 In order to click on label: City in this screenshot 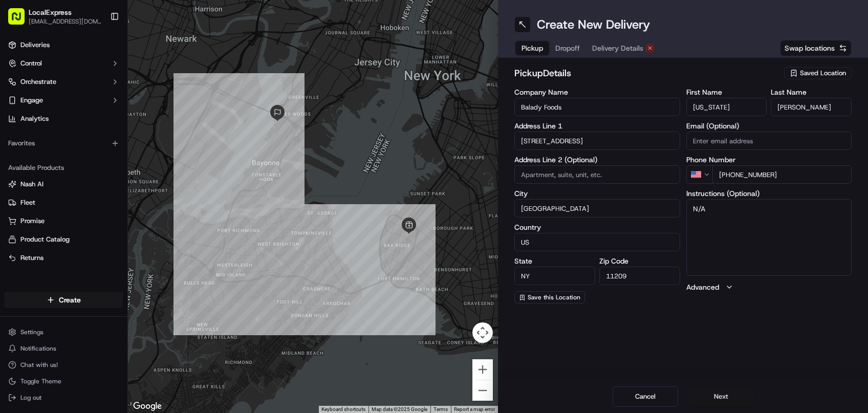, I will do `click(597, 193)`.